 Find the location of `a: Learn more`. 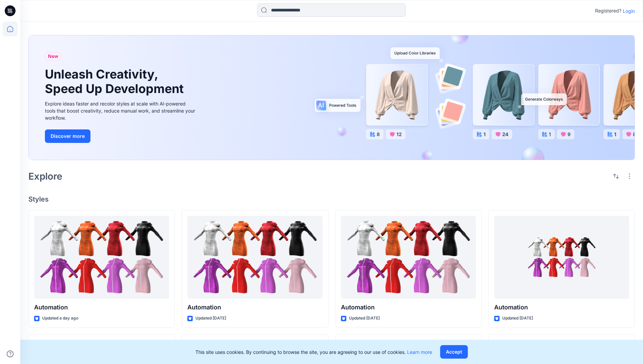

a: Learn more is located at coordinates (419, 352).